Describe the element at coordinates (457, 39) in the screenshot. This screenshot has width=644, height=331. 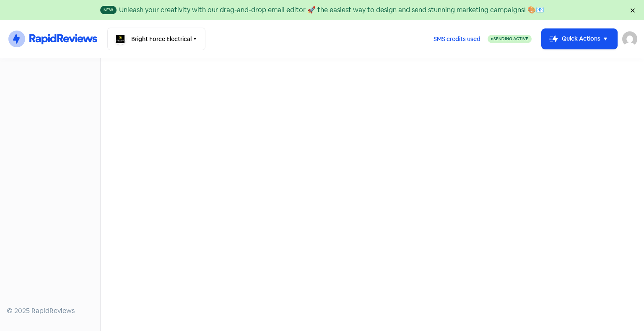
I see `span: SMS credits used` at that location.